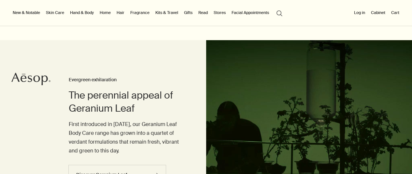 The image size is (412, 174). I want to click on button: Log in, so click(360, 13).